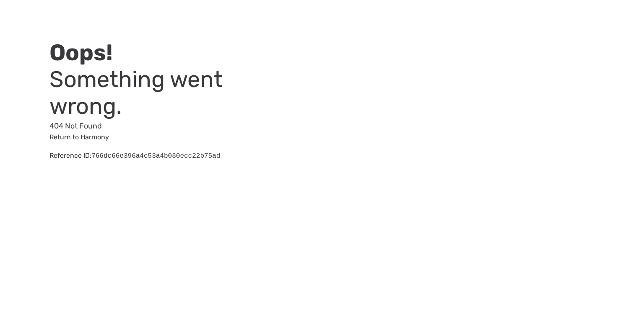 This screenshot has height=331, width=644. What do you see at coordinates (173, 156) in the screenshot?
I see `div: Reference ID:` at bounding box center [173, 156].